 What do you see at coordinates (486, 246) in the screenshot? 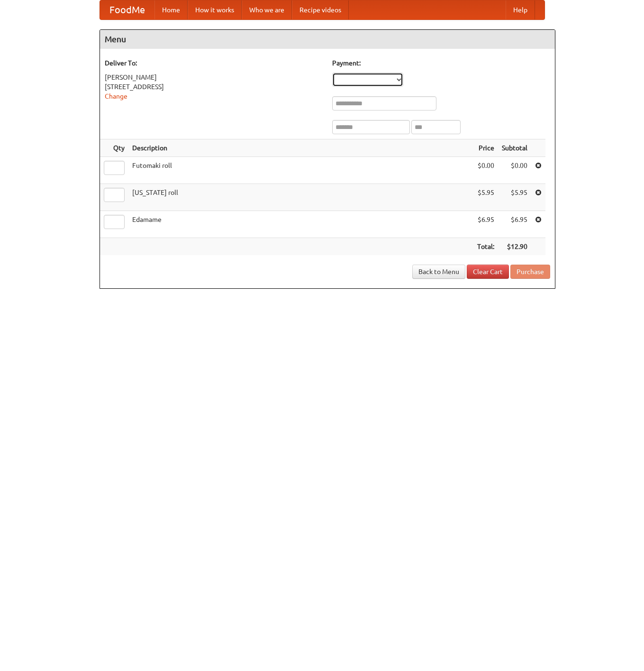
I see `th: Total:` at bounding box center [486, 246].